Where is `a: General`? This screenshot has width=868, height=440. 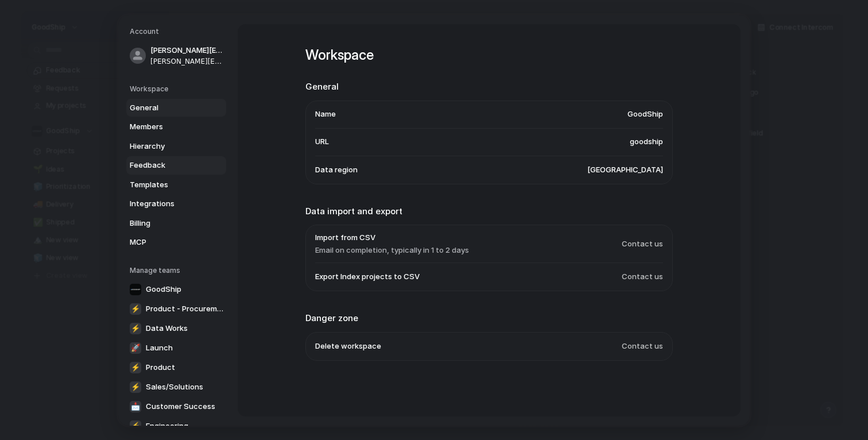
a: General is located at coordinates (176, 107).